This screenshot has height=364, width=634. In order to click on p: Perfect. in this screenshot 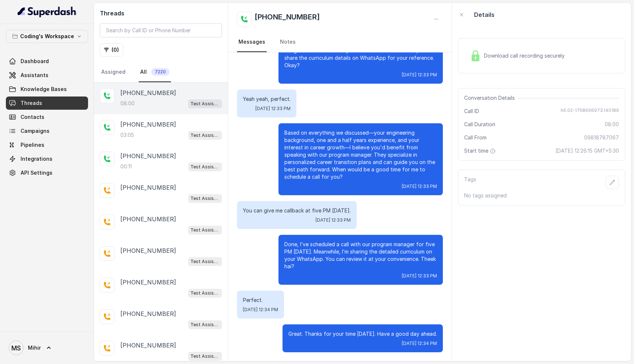, I will do `click(261, 300)`.